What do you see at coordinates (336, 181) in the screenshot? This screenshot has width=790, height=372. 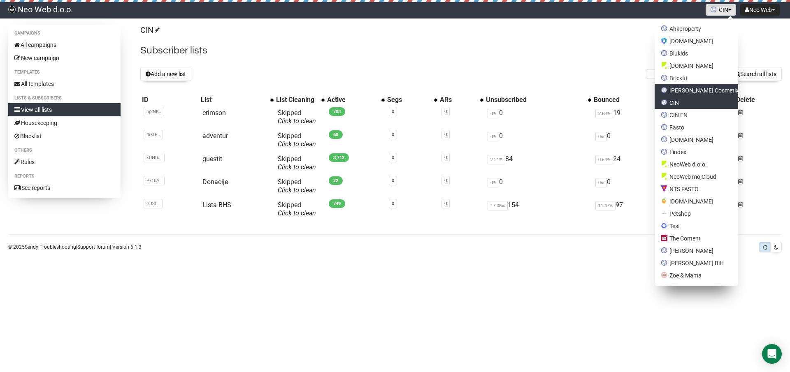 I see `span: 22` at bounding box center [336, 181].